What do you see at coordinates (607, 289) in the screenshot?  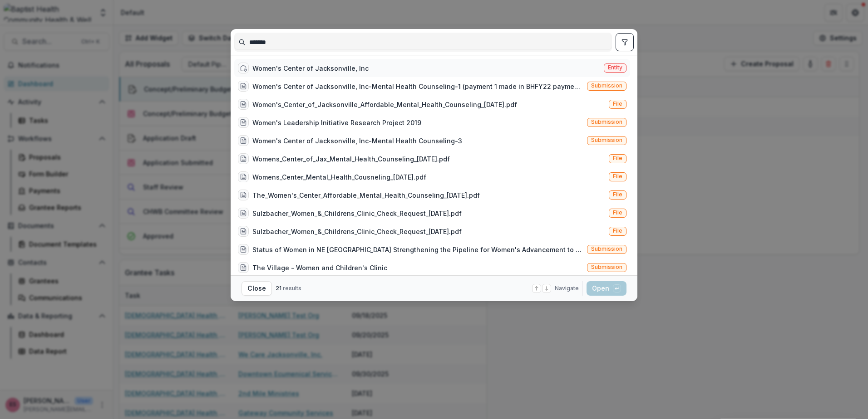 I see `button: Open` at bounding box center [607, 289].